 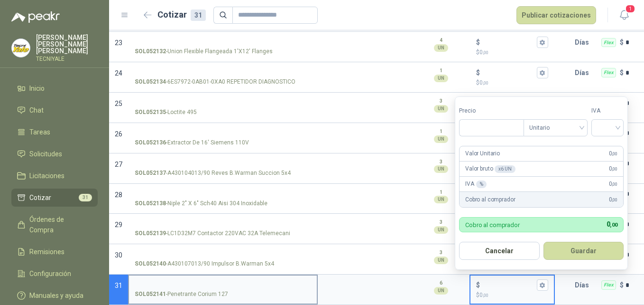 I want to click on a: Cotizar31, so click(x=54, y=198).